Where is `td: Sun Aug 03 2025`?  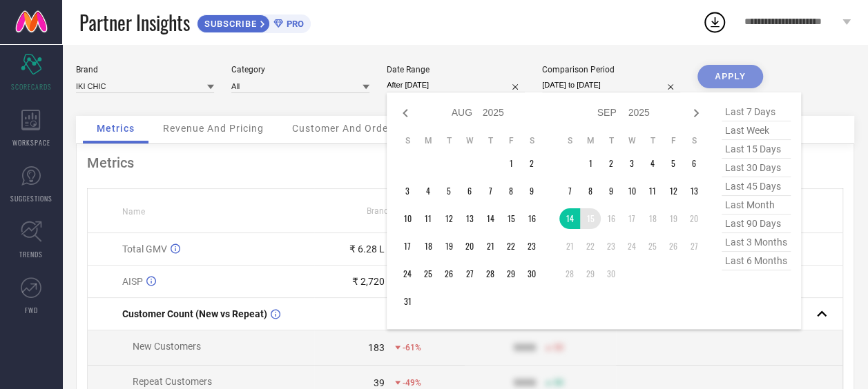 td: Sun Aug 03 2025 is located at coordinates (407, 191).